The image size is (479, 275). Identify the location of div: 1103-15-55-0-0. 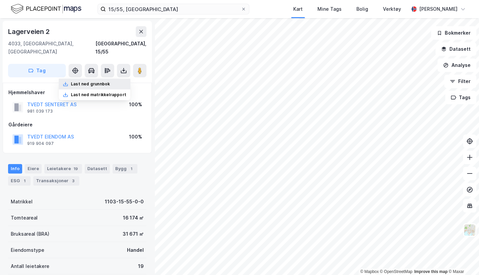
(124, 201).